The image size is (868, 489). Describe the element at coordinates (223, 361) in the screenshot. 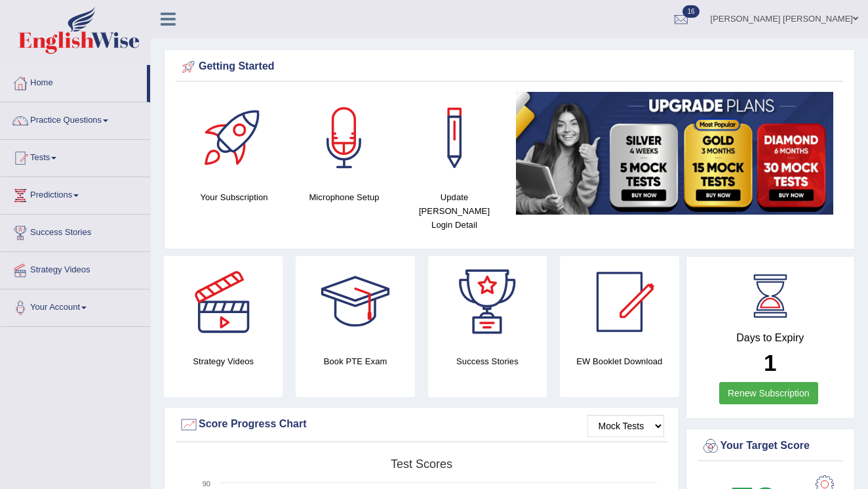

I see `h4: Strategy Videos` at that location.